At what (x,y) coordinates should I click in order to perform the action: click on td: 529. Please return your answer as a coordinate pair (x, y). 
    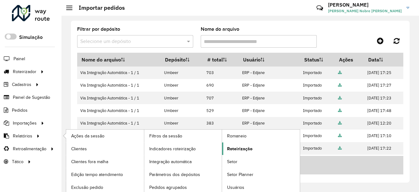
    Looking at the image, I should click on (221, 110).